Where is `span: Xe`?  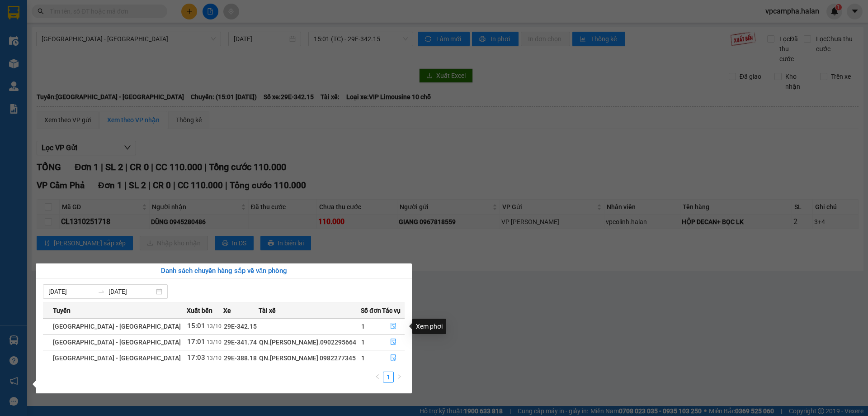 span: Xe is located at coordinates (227, 310).